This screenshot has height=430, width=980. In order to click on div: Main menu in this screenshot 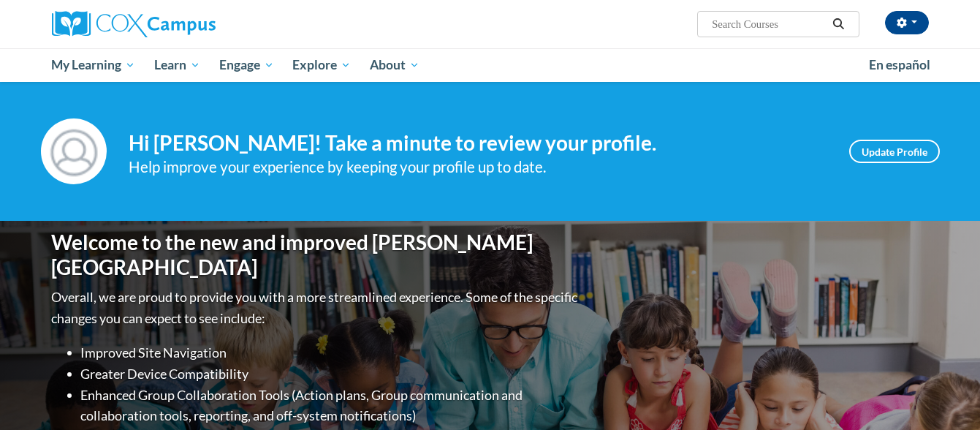, I will do `click(490, 65)`.